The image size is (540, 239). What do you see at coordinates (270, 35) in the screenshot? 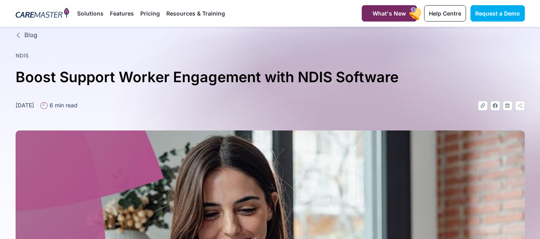
I see `a: Blog` at bounding box center [270, 35].